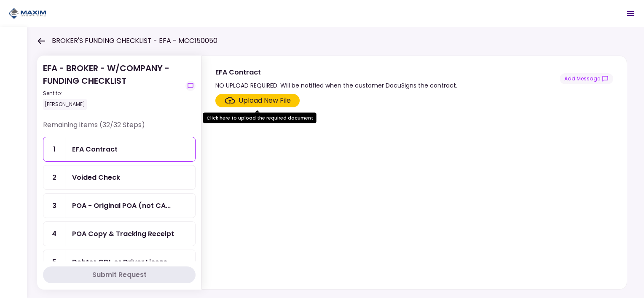 The width and height of the screenshot is (644, 298). Describe the element at coordinates (27, 13) in the screenshot. I see `img: Partner icon` at that location.